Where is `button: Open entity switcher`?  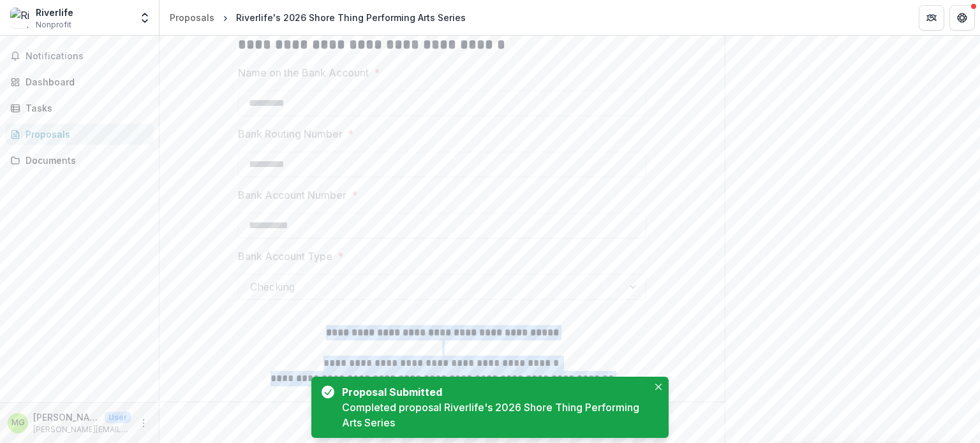 button: Open entity switcher is located at coordinates (145, 18).